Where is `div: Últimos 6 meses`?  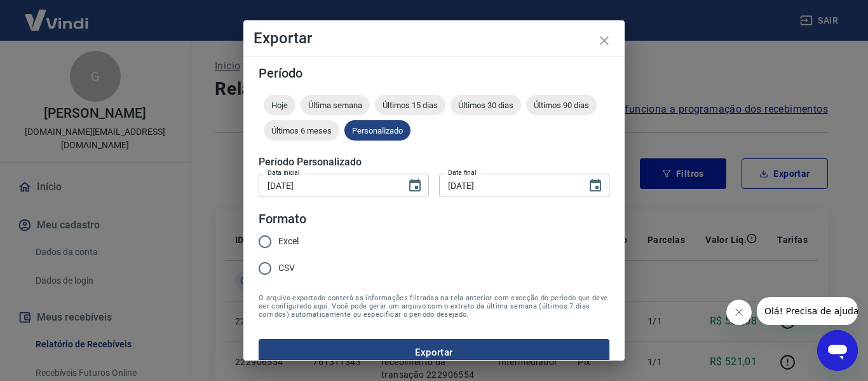
div: Últimos 6 meses is located at coordinates (301, 130).